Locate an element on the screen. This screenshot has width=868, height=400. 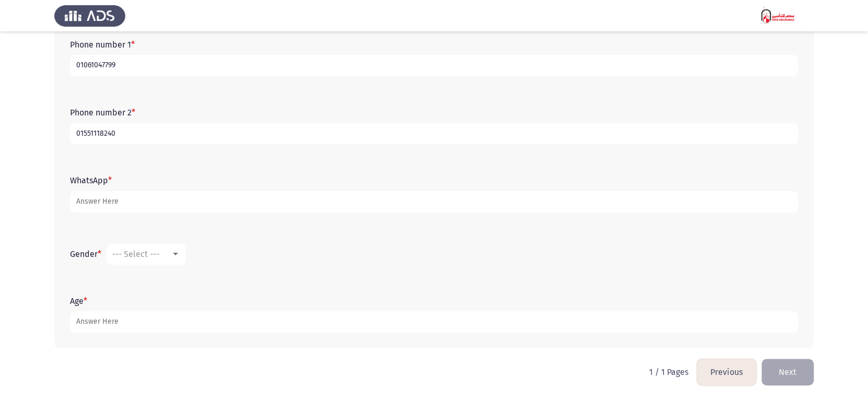
label: Age is located at coordinates (78, 301).